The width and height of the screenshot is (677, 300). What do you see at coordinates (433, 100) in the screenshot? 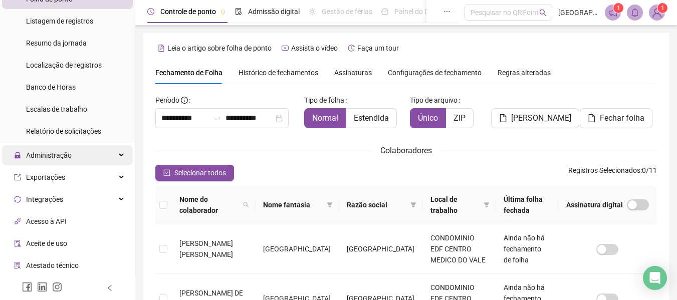
I see `span: Tipo de arquivo` at bounding box center [433, 100].